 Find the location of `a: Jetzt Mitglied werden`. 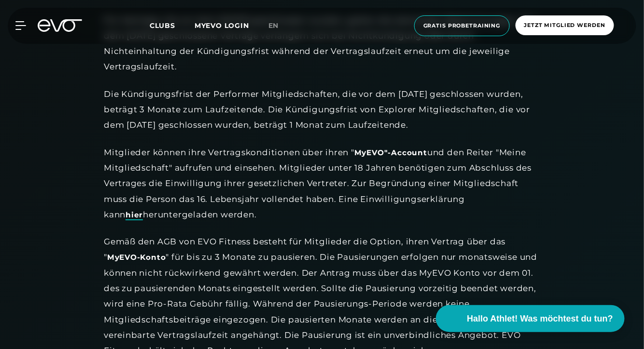

a: Jetzt Mitglied werden is located at coordinates (565, 25).